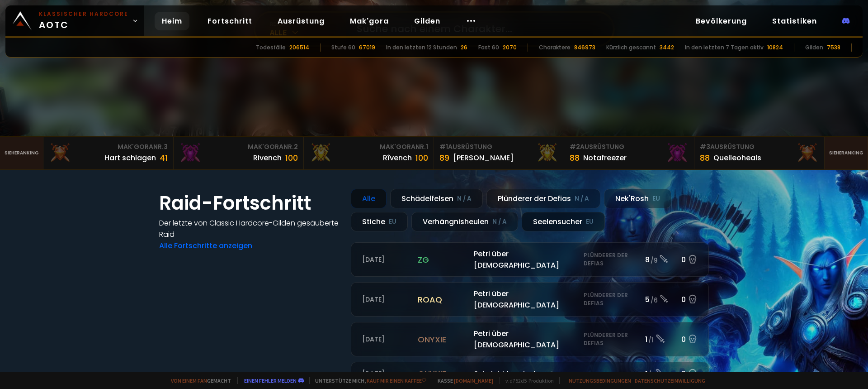 Image resolution: width=868 pixels, height=389 pixels. Describe the element at coordinates (301, 21) in the screenshot. I see `a: Ausrüstung` at that location.